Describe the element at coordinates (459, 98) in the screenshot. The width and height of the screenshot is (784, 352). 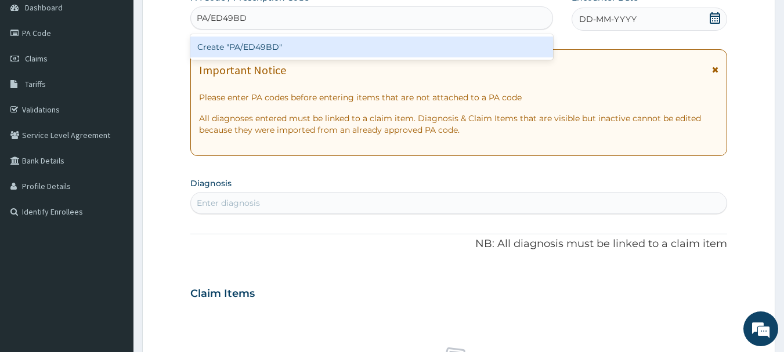
I see `p: Please enter PA codes before entering items that are not attached to a PA code` at that location.